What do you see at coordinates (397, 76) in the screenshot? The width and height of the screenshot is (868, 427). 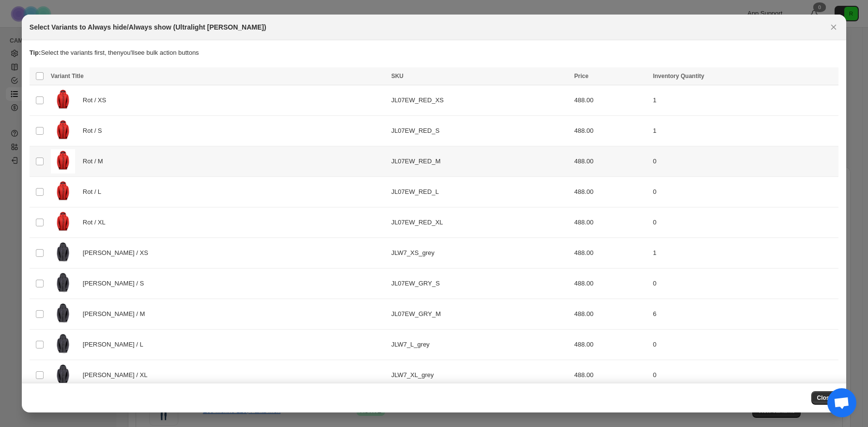 I see `span: SKU` at bounding box center [397, 76].